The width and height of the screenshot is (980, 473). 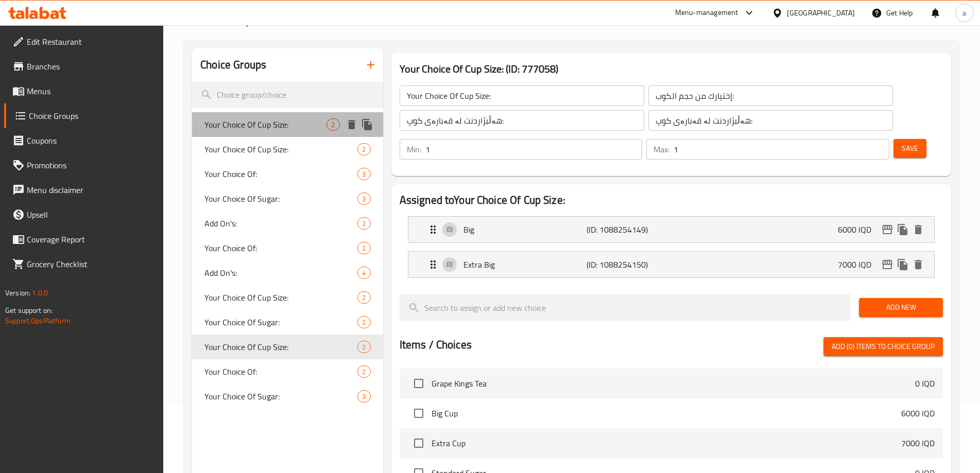 What do you see at coordinates (627, 264) in the screenshot?
I see `p: (ID: 1088254150)` at bounding box center [627, 264].